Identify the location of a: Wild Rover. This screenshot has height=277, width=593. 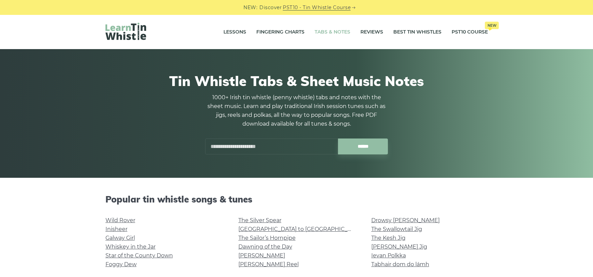
(120, 220).